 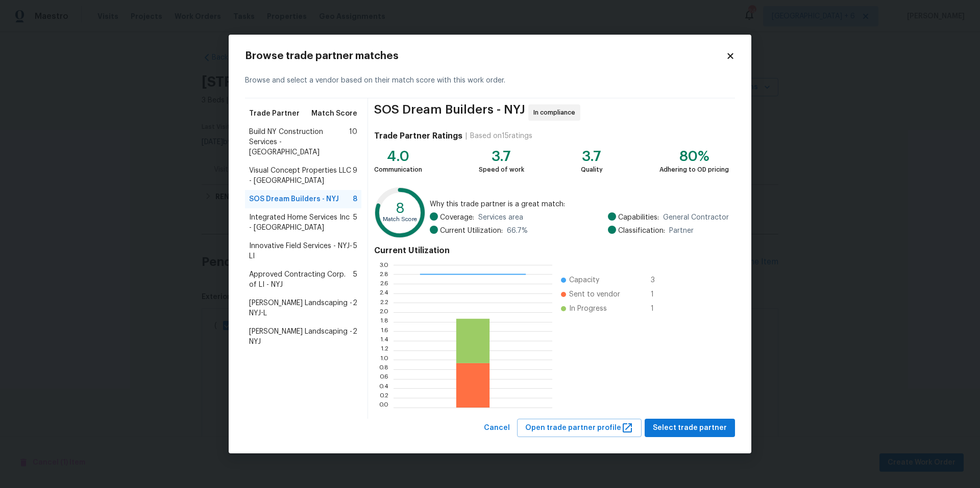 What do you see at coordinates (384, 284) in the screenshot?
I see `text: 2.6` at bounding box center [384, 284].